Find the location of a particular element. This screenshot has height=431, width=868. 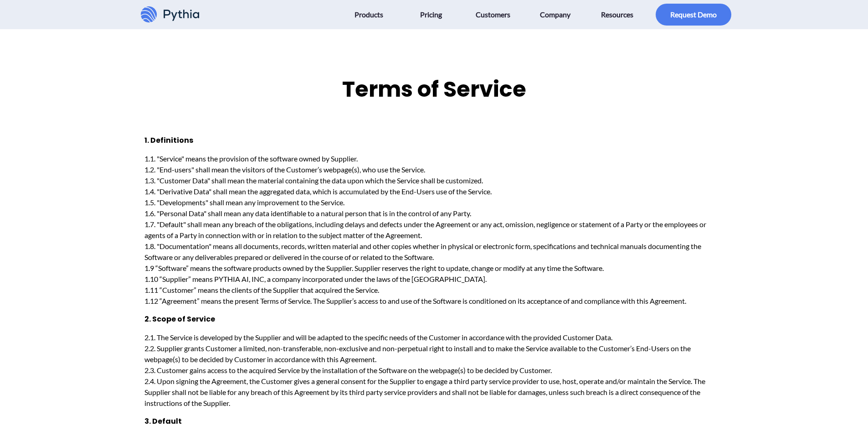

div: 2.3. Customer gains access to the acquired Service by the installation of the Software on the web... is located at coordinates (434, 370).